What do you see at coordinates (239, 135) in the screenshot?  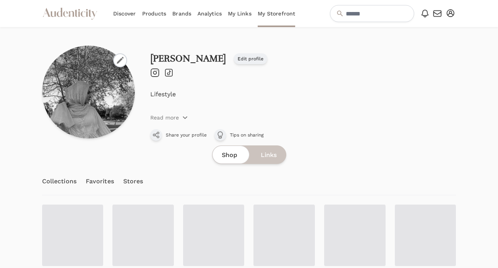 I see `a: Tips on sharing` at bounding box center [239, 135].